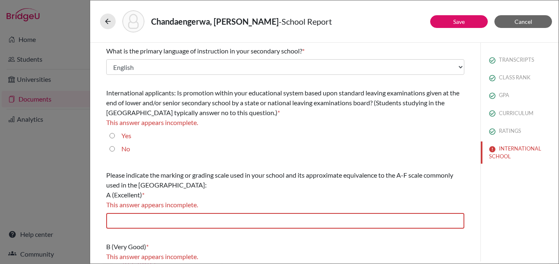 Image resolution: width=559 pixels, height=264 pixels. I want to click on span: - School Report, so click(305, 21).